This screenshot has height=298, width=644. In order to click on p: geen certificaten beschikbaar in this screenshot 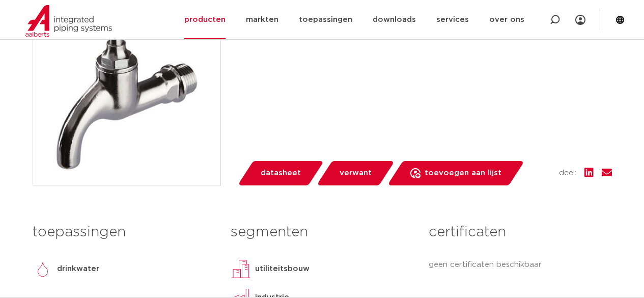, I will do `click(520, 265)`.